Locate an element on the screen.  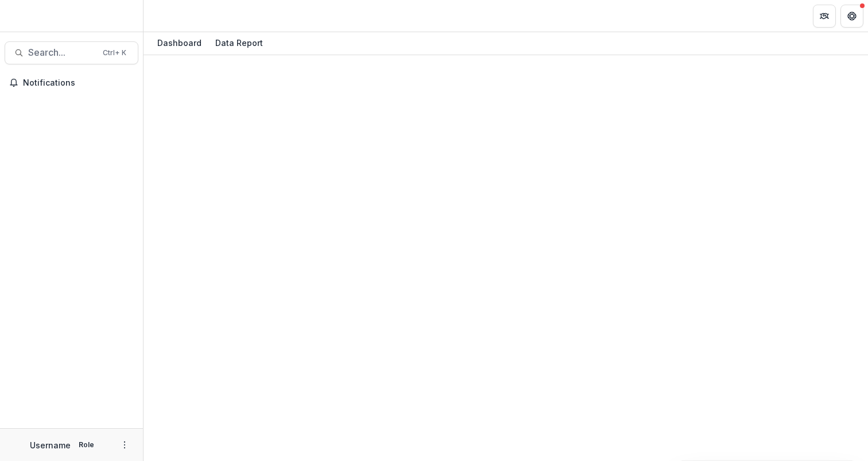
span: Search... is located at coordinates (62, 52).